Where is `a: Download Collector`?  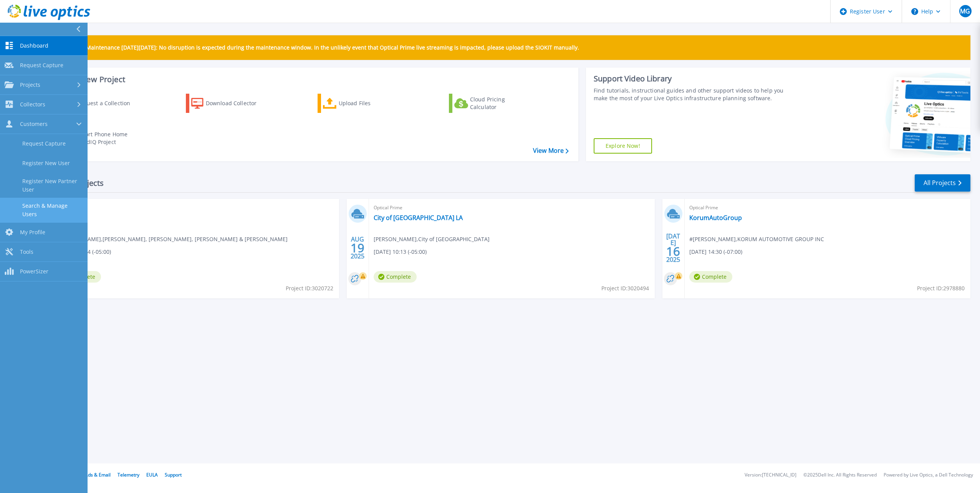
a: Download Collector is located at coordinates (228, 104).